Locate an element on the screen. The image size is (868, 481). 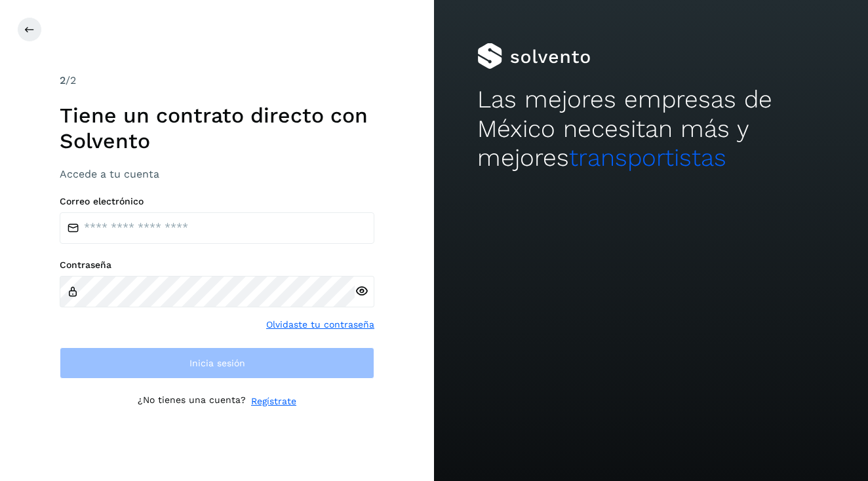
p: ¿No tienes una cuenta? is located at coordinates (192, 401).